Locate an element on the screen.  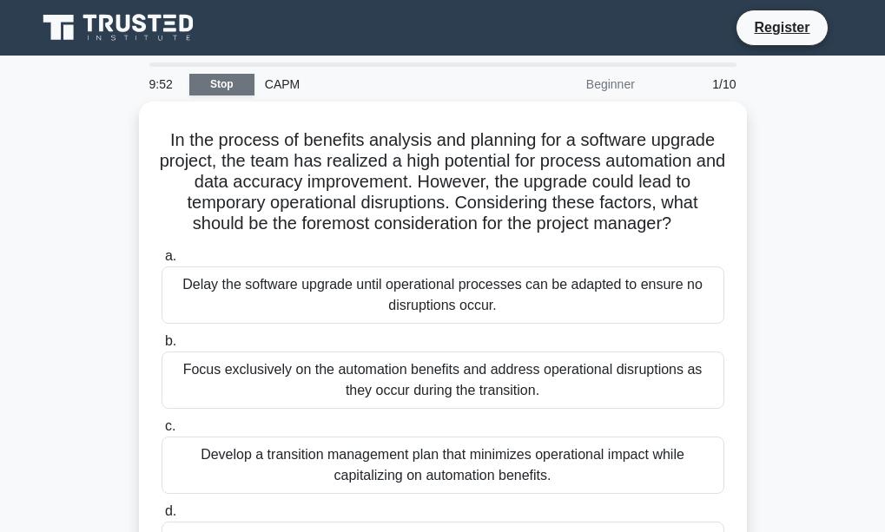
div: Beginner is located at coordinates (569, 84).